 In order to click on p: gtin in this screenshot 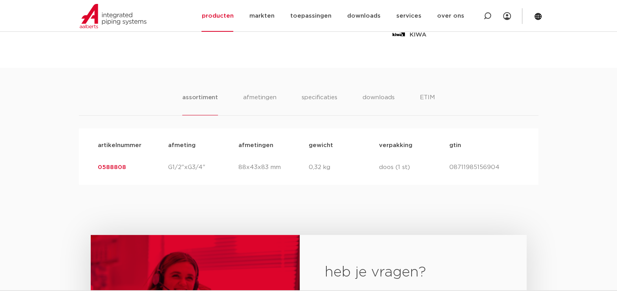, I will do `click(484, 146)`.